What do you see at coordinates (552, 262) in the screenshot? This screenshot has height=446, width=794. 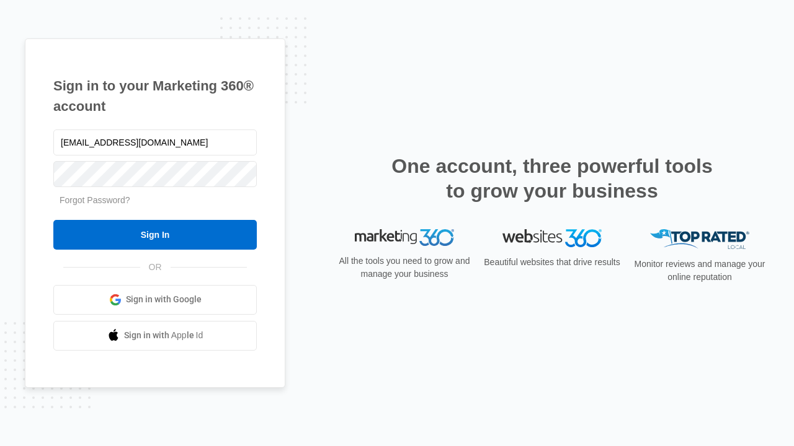 I see `p: Beautiful websites that drive results` at bounding box center [552, 262].